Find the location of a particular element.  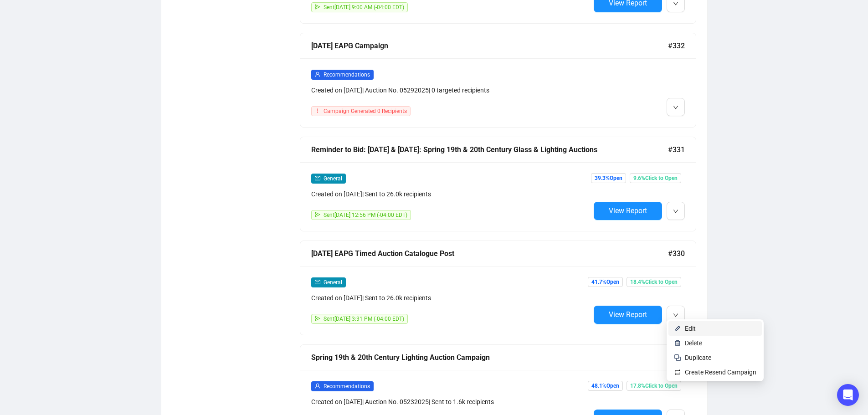

span: 17.8% Click to Open is located at coordinates (654, 386).